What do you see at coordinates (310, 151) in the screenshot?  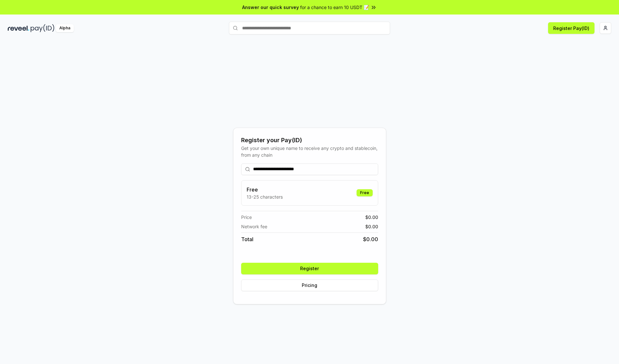 I see `div: Get your own unique name to receive any crypto and stablecoin, from any chain` at bounding box center [310, 151].